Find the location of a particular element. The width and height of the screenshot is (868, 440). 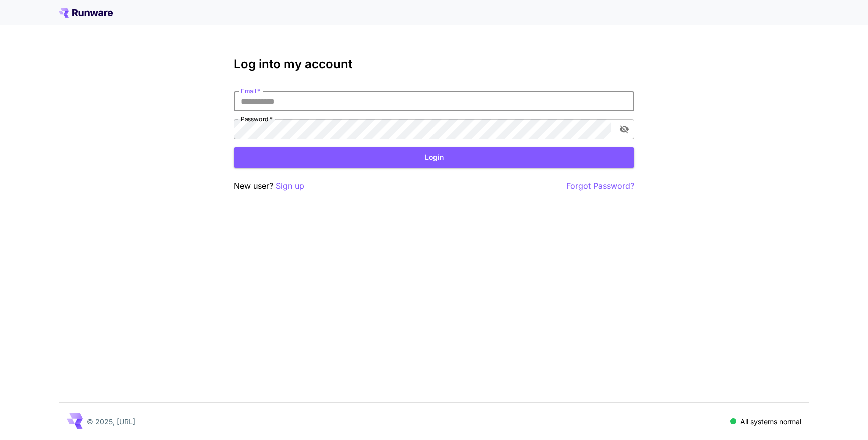

button: toggle password visibility is located at coordinates (625, 129).